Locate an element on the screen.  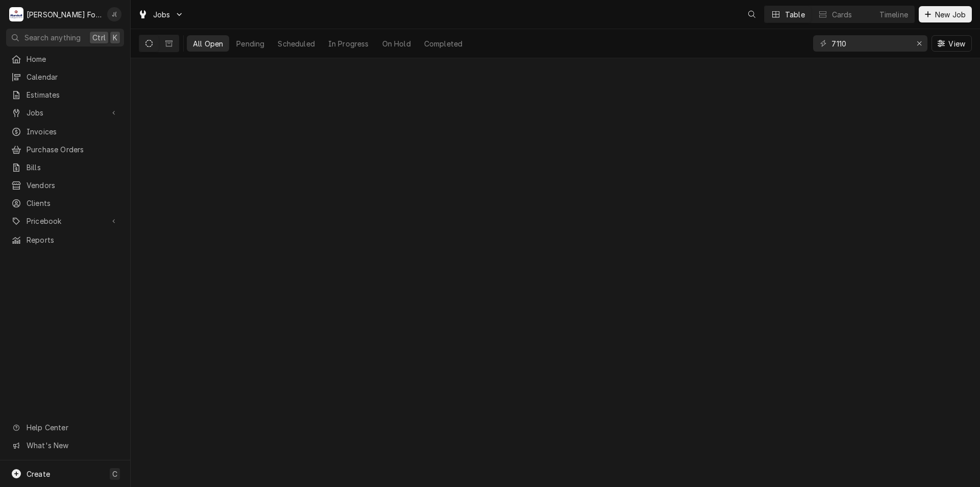
button: Search anythingCtrlK is located at coordinates (65, 37).